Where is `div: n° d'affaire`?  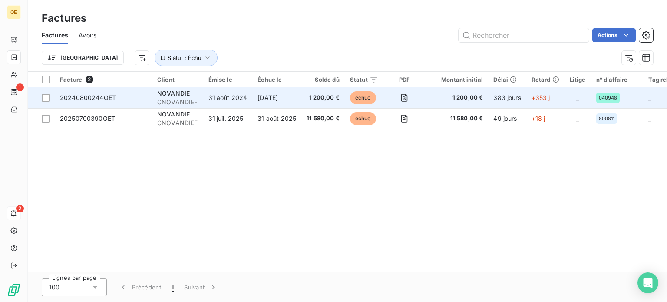 div: n° d'affaire is located at coordinates (617, 79).